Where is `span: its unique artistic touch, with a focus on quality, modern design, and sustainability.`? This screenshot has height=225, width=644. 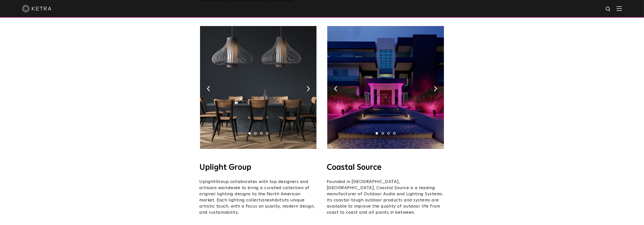
span: its unique artistic touch, with a focus on quality, modern design, and sustainability. is located at coordinates (257, 206).